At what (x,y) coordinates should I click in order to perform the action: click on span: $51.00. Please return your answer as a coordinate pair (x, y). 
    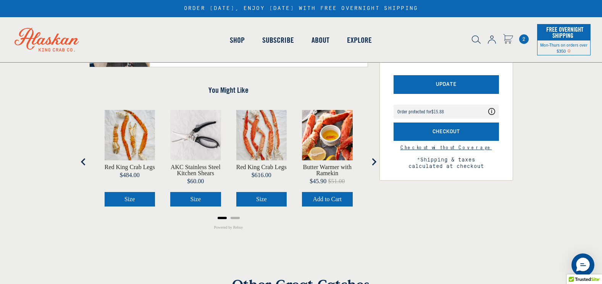
    Looking at the image, I should click on (336, 181).